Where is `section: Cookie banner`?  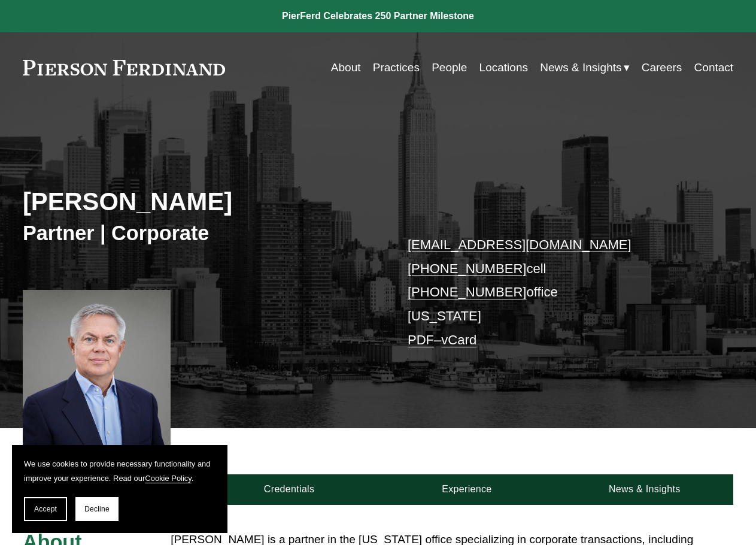
section: Cookie banner is located at coordinates (119, 489).